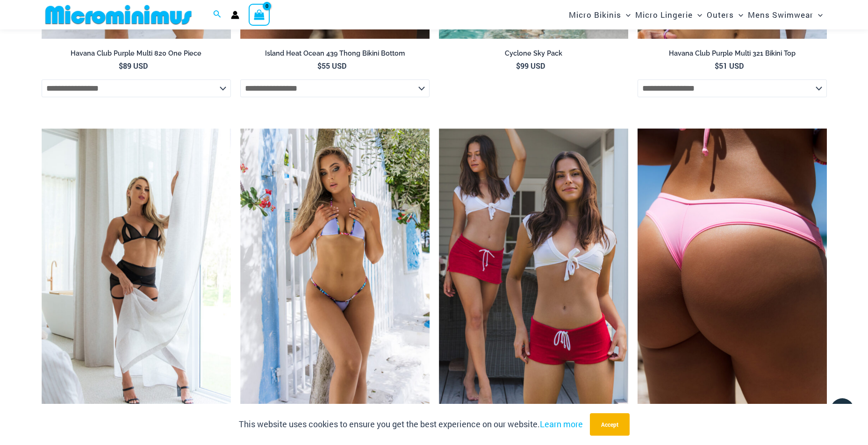  What do you see at coordinates (732, 271) in the screenshot?
I see `img: Link Pop Pink 4955 Bottom 02` at bounding box center [732, 271].